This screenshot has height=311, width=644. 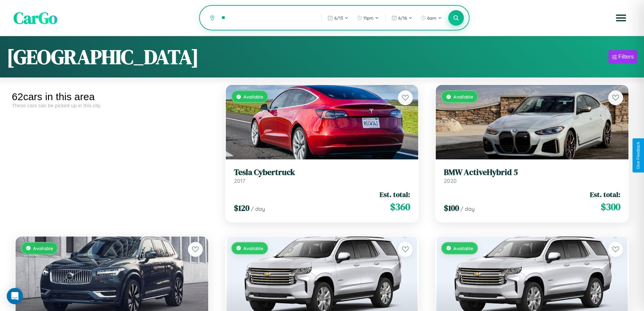 What do you see at coordinates (638, 155) in the screenshot?
I see `div: Give Feedback` at bounding box center [638, 155].